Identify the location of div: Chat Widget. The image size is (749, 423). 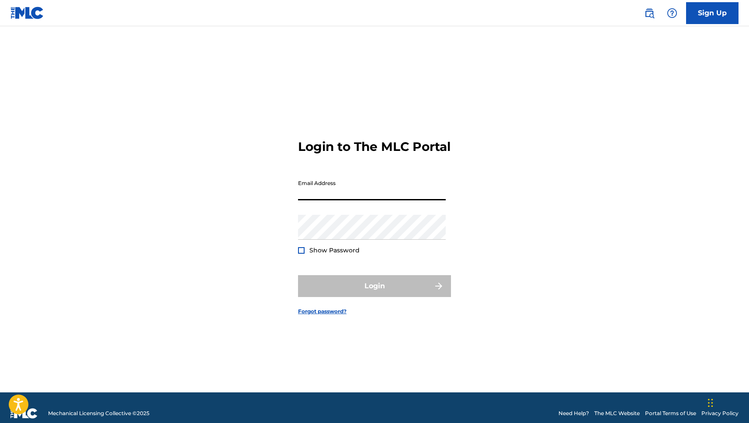
(727, 402).